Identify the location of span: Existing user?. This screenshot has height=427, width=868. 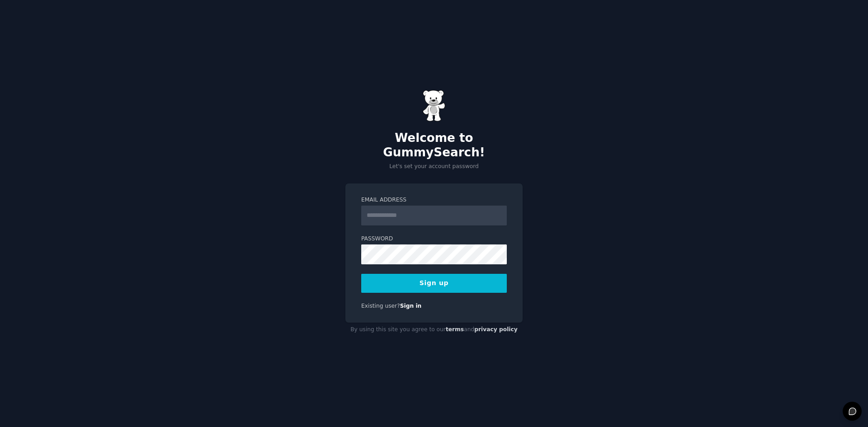
(381, 306).